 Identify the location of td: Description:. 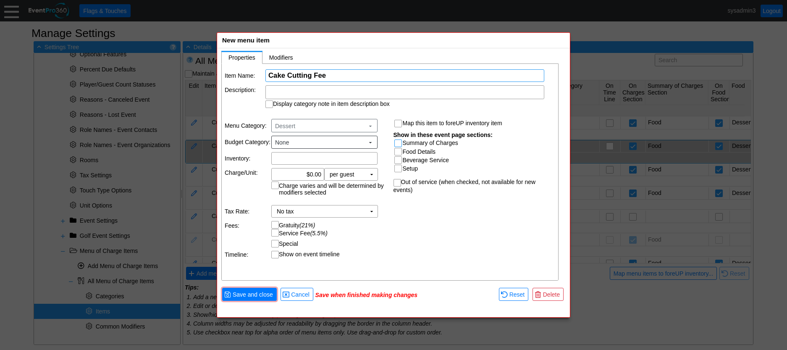
(244, 97).